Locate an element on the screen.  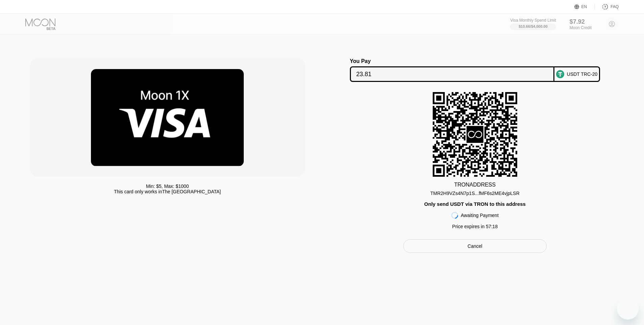
div: Price expires in is located at coordinates (475, 226).